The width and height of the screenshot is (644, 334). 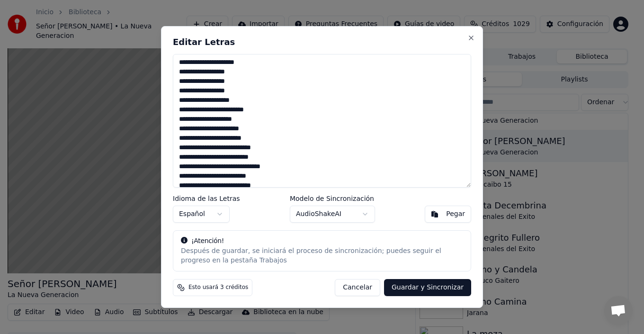 I want to click on div: Pegar, so click(x=455, y=214).